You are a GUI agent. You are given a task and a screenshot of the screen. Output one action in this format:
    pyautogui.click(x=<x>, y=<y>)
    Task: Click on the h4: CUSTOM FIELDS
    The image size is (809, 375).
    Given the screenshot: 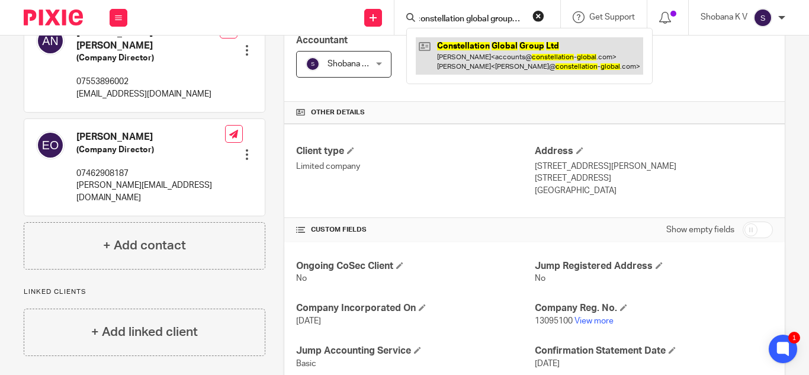 What is the action you would take?
    pyautogui.click(x=415, y=230)
    